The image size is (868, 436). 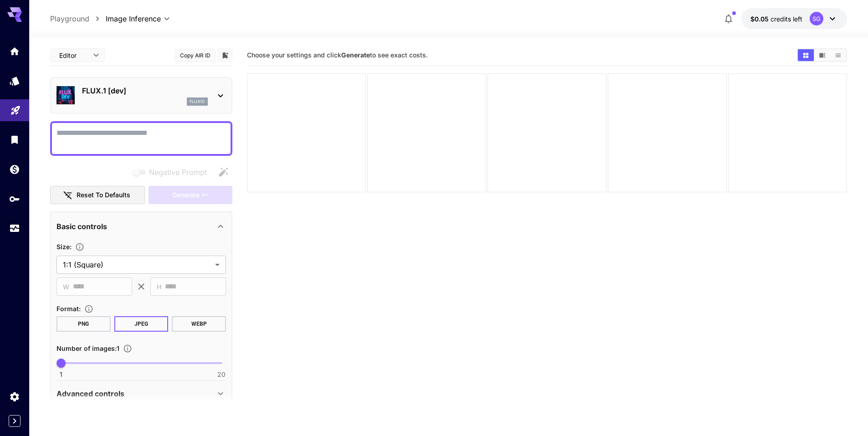 What do you see at coordinates (838, 55) in the screenshot?
I see `button: Show images in list view` at bounding box center [838, 55].